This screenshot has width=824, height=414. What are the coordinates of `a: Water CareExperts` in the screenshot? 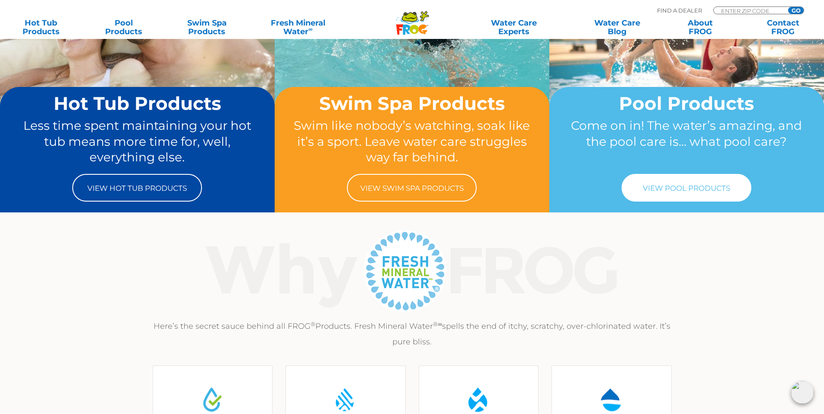 It's located at (514, 27).